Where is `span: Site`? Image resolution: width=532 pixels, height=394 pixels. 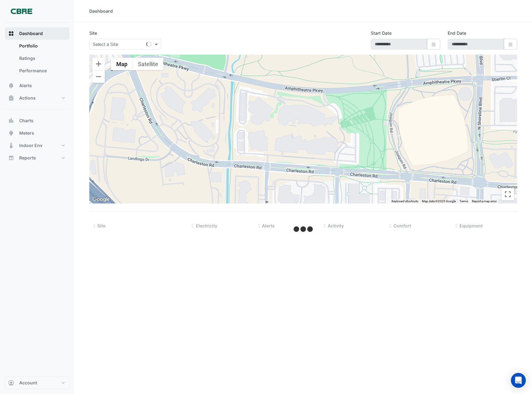
span: Site is located at coordinates (101, 226).